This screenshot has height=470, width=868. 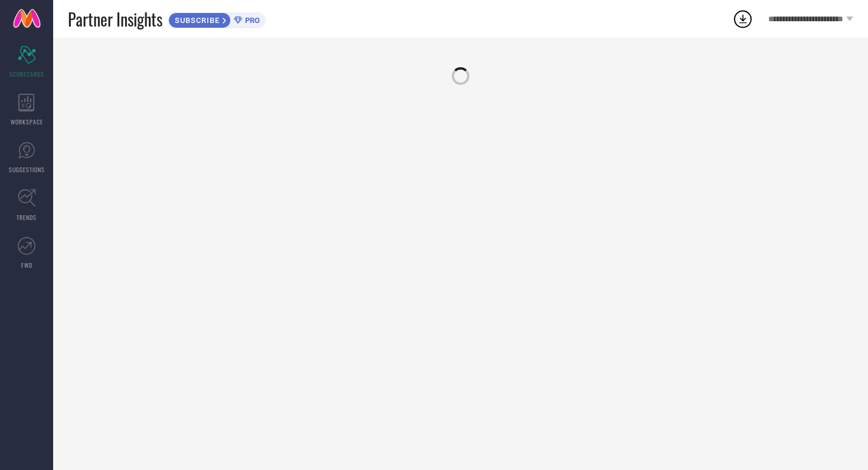 What do you see at coordinates (27, 265) in the screenshot?
I see `span: FWD` at bounding box center [27, 265].